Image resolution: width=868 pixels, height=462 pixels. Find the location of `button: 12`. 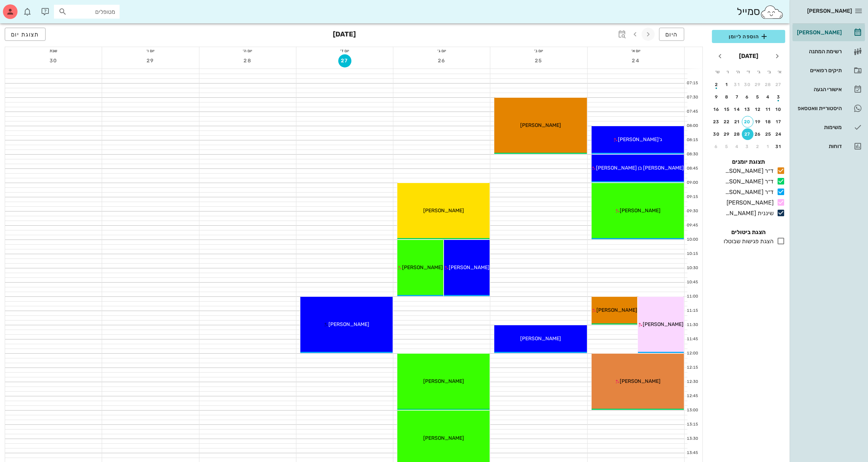

button: 12 is located at coordinates (758, 109).